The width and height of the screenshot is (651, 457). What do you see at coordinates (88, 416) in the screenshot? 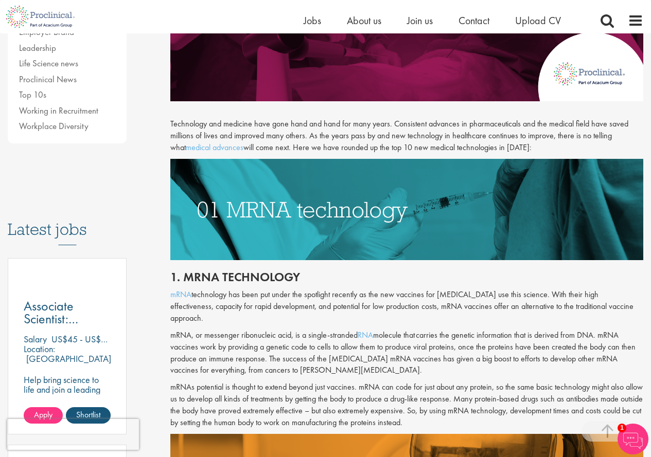
I see `a: Shortlist` at bounding box center [88, 416].